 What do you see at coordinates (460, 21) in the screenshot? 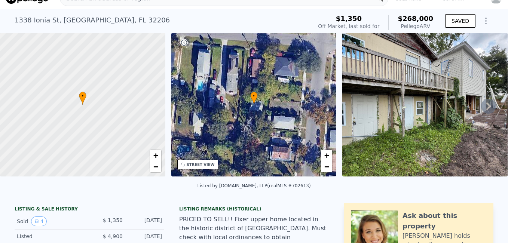
I see `button: SAVED` at bounding box center [460, 21].